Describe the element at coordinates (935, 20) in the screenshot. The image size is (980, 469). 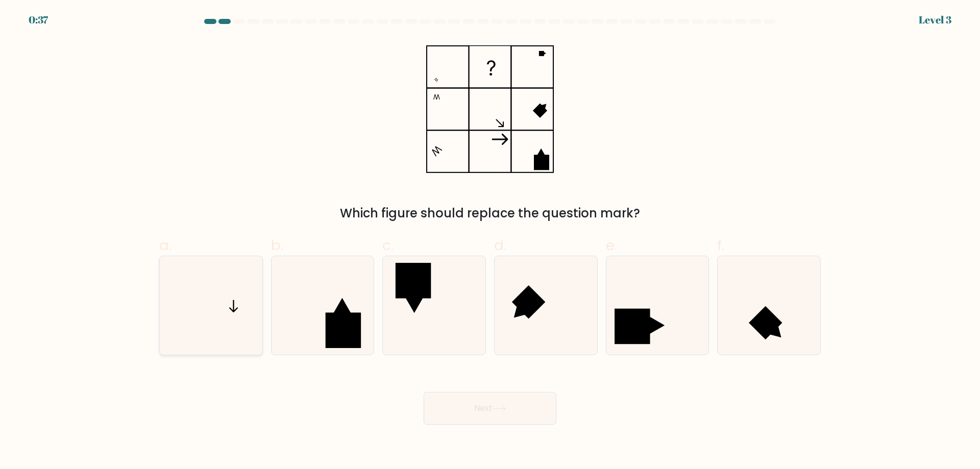
I see `div: Level 3` at that location.